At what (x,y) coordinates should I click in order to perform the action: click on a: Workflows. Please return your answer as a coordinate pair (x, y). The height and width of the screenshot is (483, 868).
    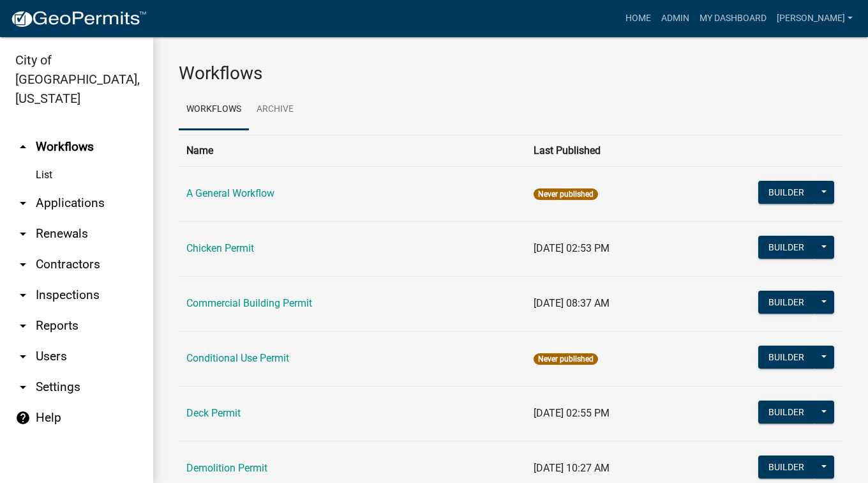
    Looking at the image, I should click on (214, 110).